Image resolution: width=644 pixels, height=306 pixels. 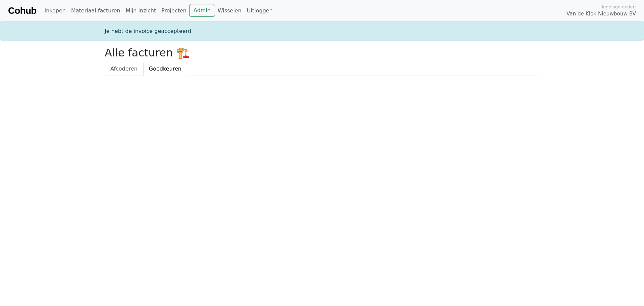 What do you see at coordinates (322, 31) in the screenshot?
I see `div: Je hebt de invoice geaccepteerd` at bounding box center [322, 31].